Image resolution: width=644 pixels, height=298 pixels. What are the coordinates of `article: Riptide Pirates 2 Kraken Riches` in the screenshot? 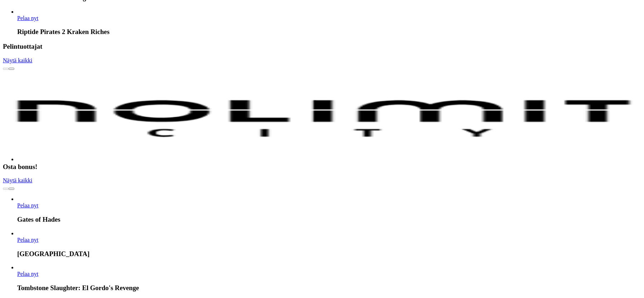 It's located at (329, 22).